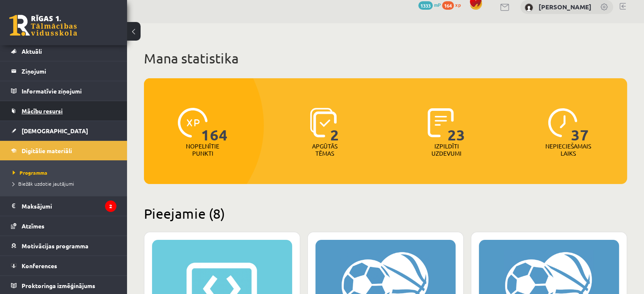 The height and width of the screenshot is (294, 644). What do you see at coordinates (33, 226) in the screenshot?
I see `span: Atzīmes` at bounding box center [33, 226].